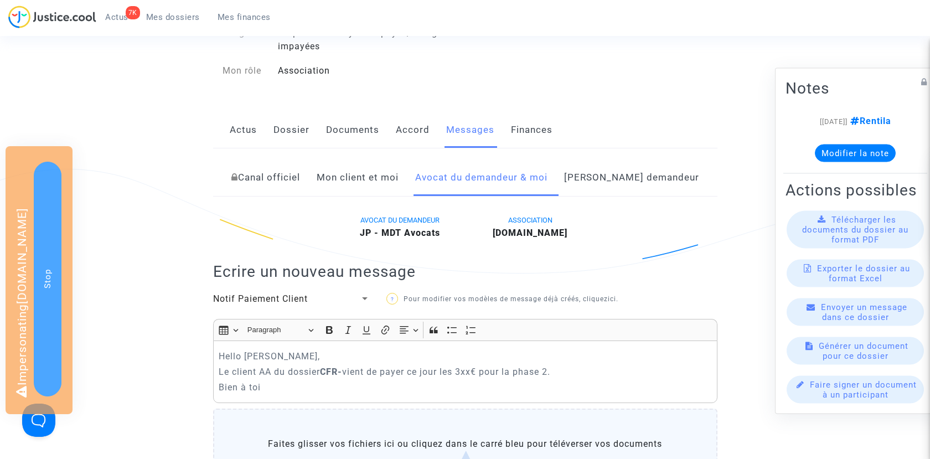 The height and width of the screenshot is (459, 930). Describe the element at coordinates (48, 279) in the screenshot. I see `button: Stop` at that location.